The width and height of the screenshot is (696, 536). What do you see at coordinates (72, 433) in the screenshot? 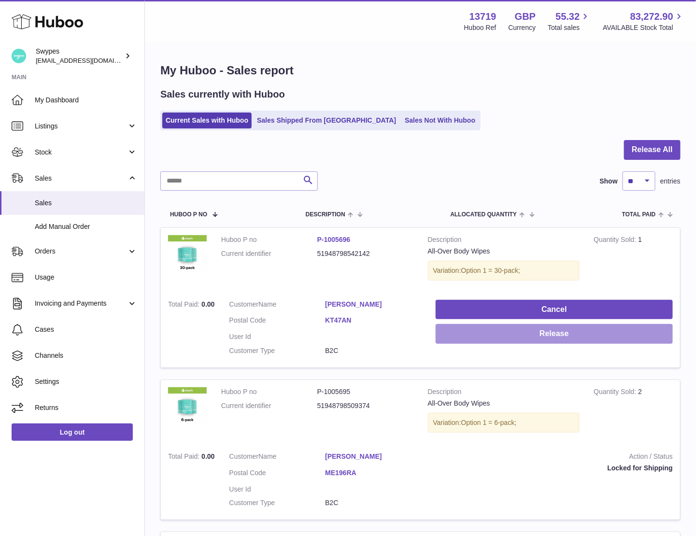
I see `a: Log out` at bounding box center [72, 433].